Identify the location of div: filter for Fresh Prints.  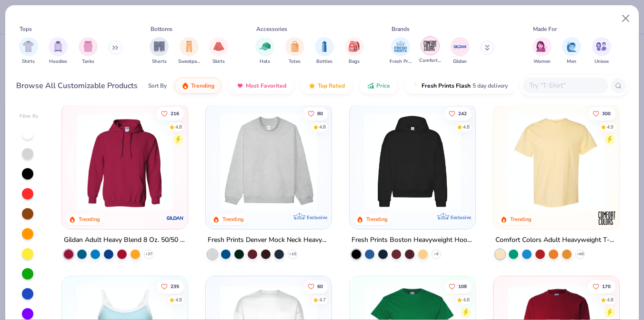
(400, 51).